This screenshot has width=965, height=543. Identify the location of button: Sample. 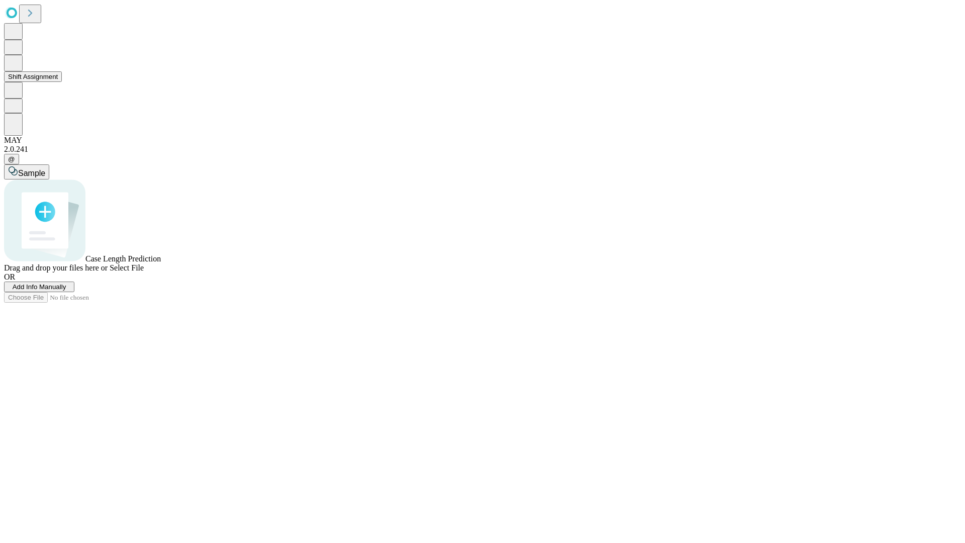
(27, 172).